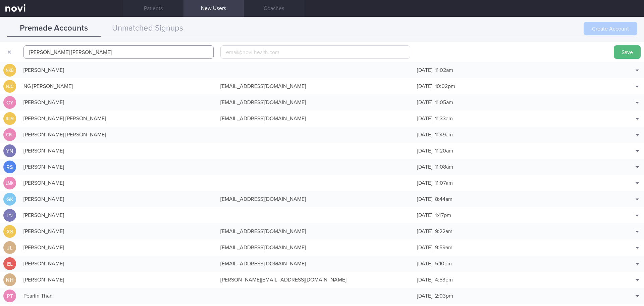 Image resolution: width=644 pixels, height=306 pixels. Describe the element at coordinates (54, 28) in the screenshot. I see `button: Premade Accounts` at that location.